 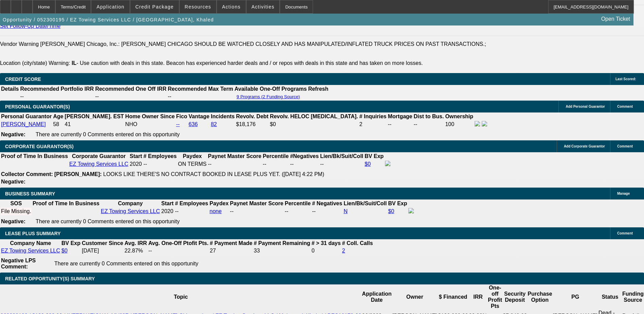 What do you see at coordinates (110, 7) in the screenshot?
I see `button: Application` at bounding box center [110, 7].